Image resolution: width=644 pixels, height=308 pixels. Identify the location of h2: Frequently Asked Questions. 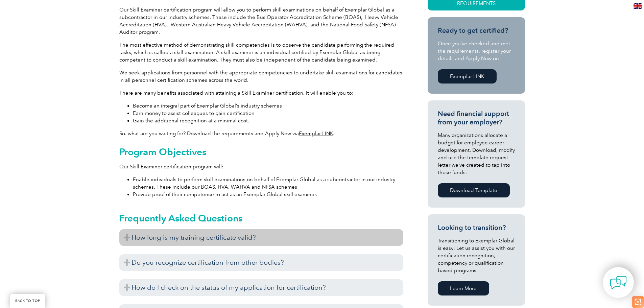
(261, 218).